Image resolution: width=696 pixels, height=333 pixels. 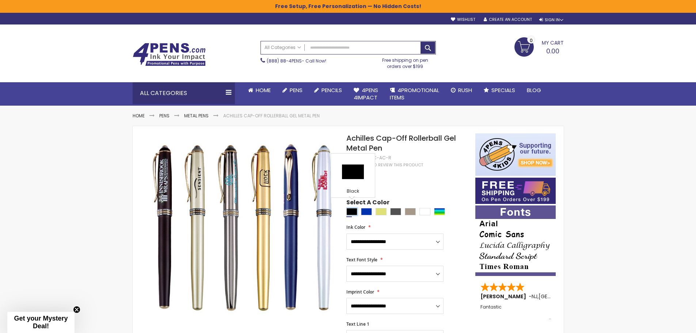 What do you see at coordinates (516, 191) in the screenshot?
I see `img: Free shipping on orders over $199` at bounding box center [516, 191].